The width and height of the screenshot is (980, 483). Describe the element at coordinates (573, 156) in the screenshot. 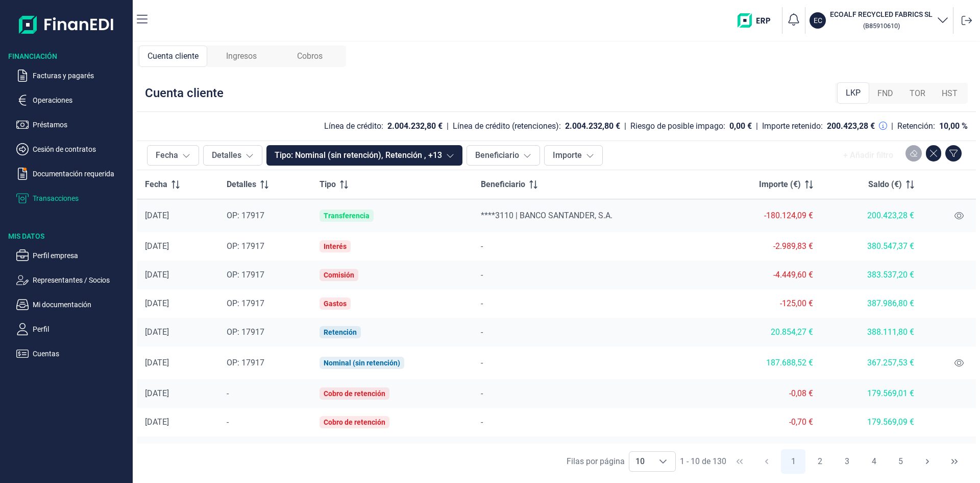

I see `button: Importe` at that location.